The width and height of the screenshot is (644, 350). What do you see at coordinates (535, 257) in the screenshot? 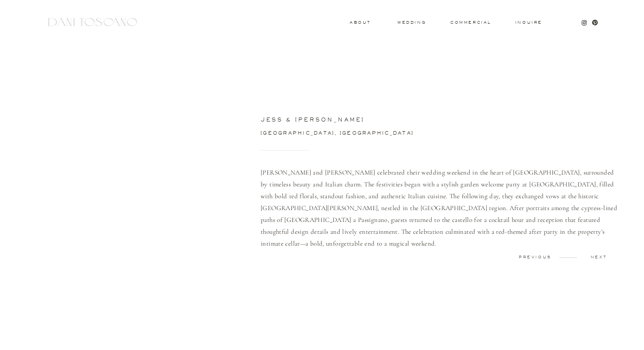
I see `p: previous` at bounding box center [535, 257].